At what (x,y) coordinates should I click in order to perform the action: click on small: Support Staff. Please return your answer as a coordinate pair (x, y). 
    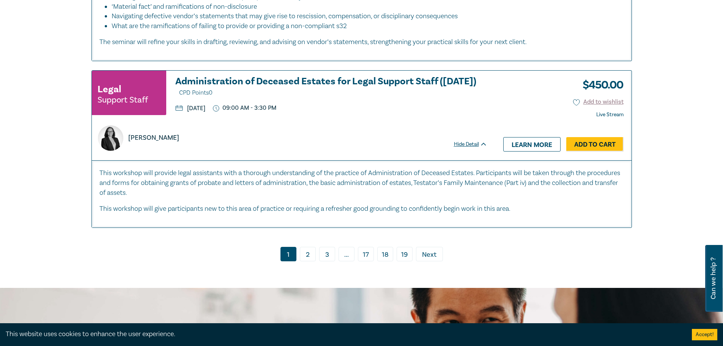
    Looking at the image, I should click on (123, 100).